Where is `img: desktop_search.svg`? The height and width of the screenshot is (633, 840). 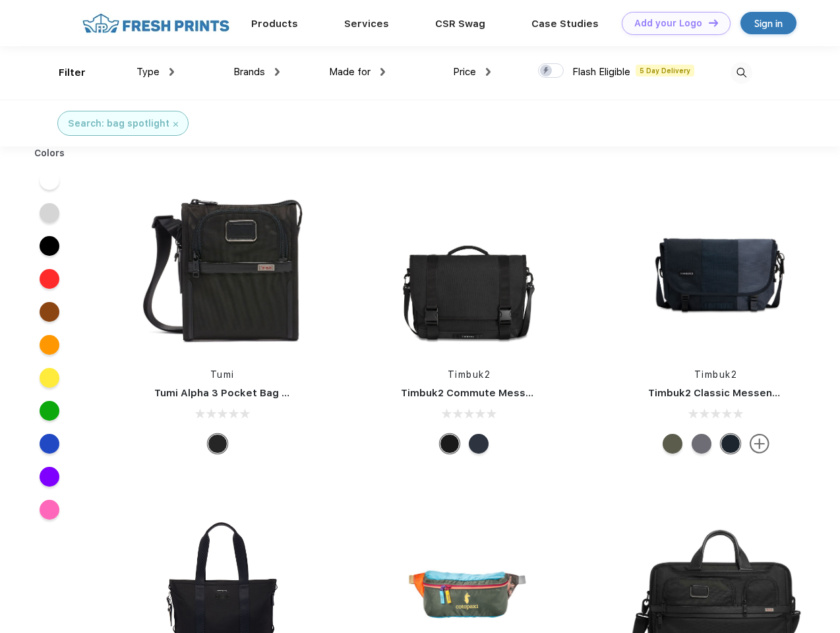 img: desktop_search.svg is located at coordinates (741, 72).